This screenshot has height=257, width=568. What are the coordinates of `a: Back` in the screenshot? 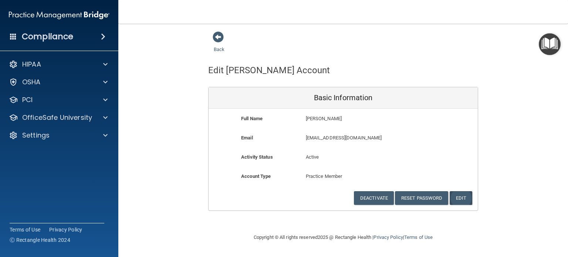 It's located at (219, 45).